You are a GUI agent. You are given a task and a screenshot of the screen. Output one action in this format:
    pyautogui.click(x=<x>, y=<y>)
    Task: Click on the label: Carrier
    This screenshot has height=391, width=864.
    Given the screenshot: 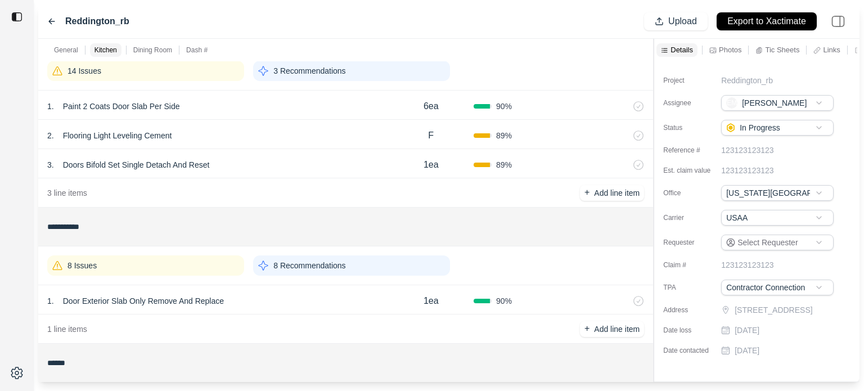 What is the action you would take?
    pyautogui.click(x=691, y=218)
    